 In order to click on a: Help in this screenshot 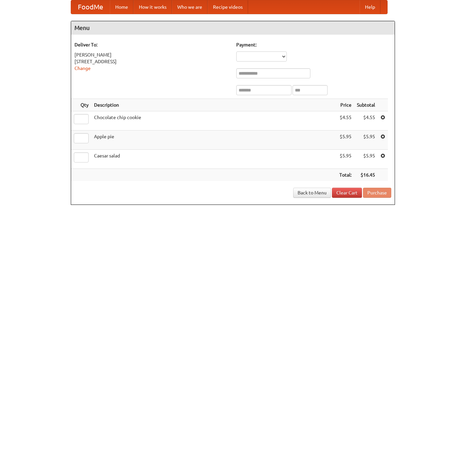, I will do `click(370, 7)`.